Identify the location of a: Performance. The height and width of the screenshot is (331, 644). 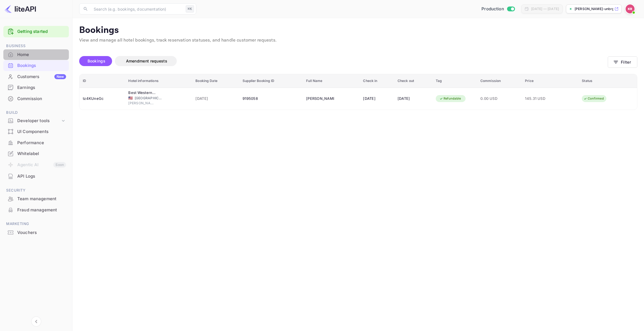
(36, 143).